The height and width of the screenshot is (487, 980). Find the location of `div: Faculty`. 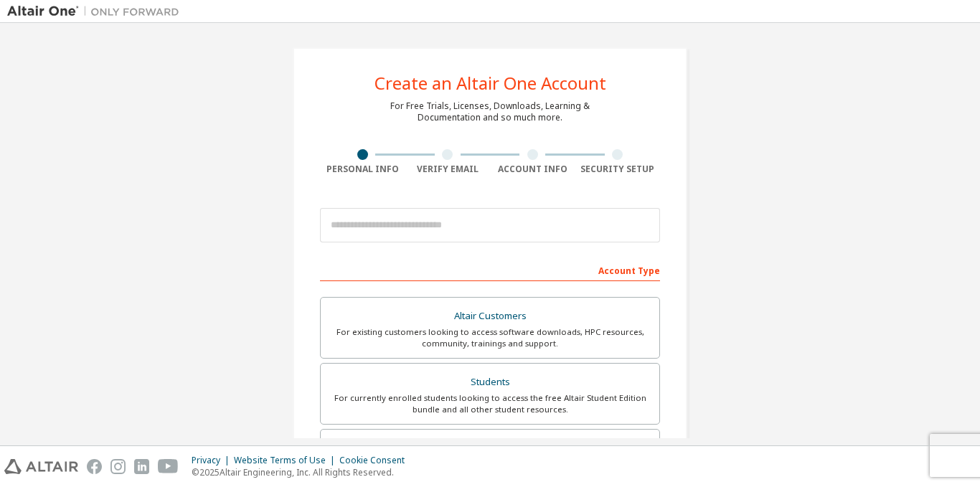

div: Faculty is located at coordinates (490, 448).